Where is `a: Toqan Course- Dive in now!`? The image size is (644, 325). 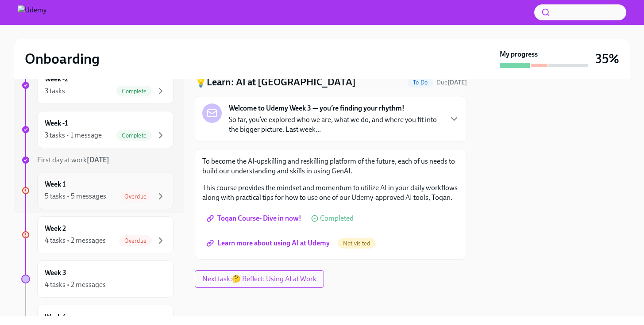
a: Toqan Course- Dive in now! is located at coordinates (255, 218).